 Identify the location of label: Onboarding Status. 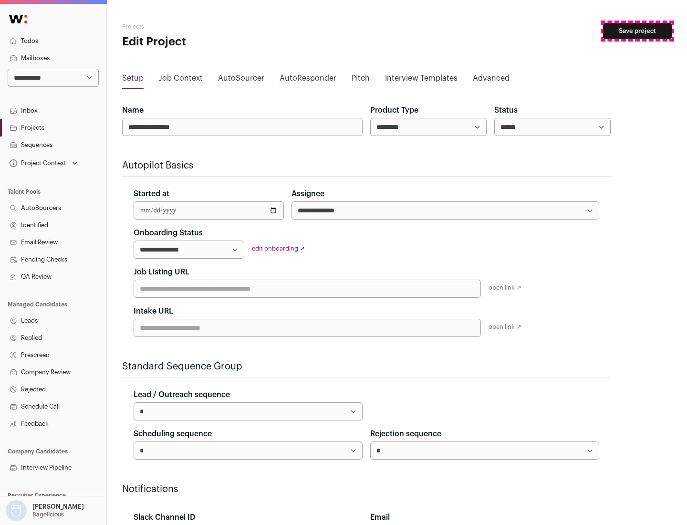
(168, 233).